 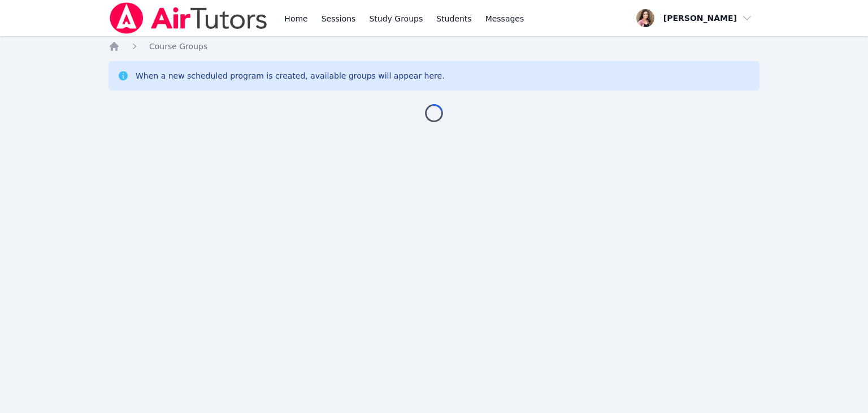 What do you see at coordinates (178, 46) in the screenshot?
I see `a: Course Groups` at bounding box center [178, 46].